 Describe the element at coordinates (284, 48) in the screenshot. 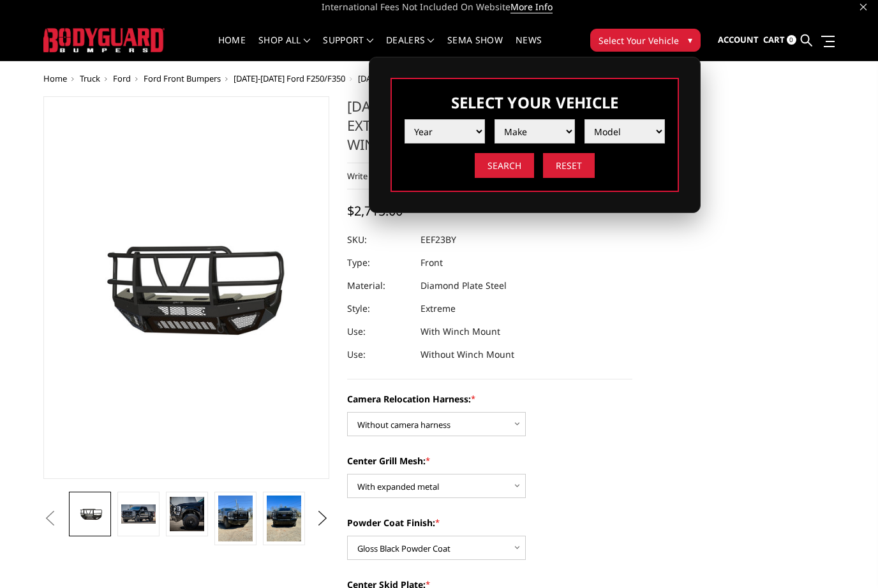

I see `a: shop all` at that location.